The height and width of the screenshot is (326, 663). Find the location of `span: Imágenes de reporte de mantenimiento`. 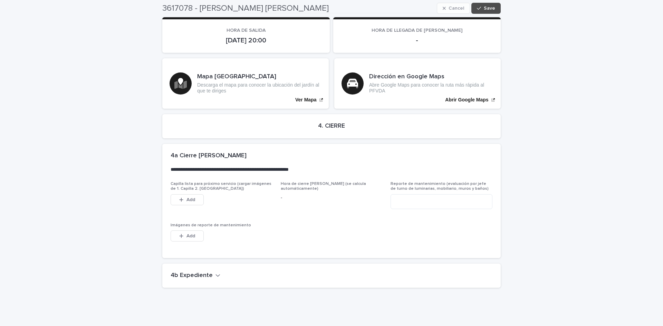

span: Imágenes de reporte de mantenimiento is located at coordinates (211, 225).